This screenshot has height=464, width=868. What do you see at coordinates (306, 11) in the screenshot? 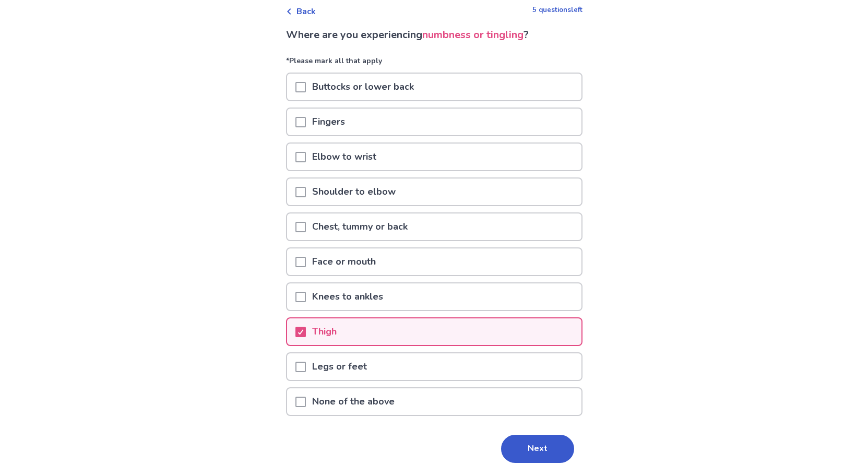
I see `span: Back` at bounding box center [306, 11].